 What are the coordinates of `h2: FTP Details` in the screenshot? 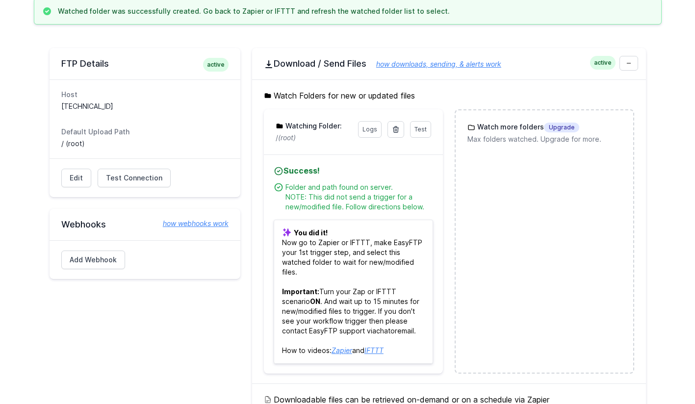 It's located at (145, 64).